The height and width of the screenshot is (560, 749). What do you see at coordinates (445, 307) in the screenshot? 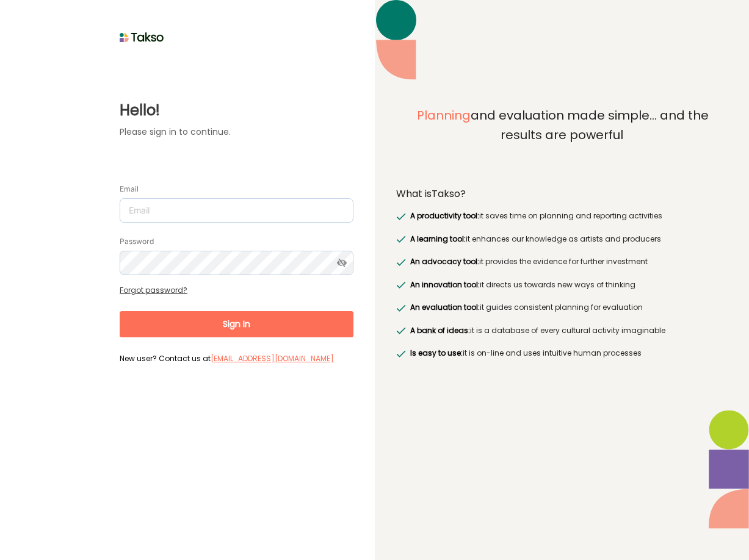
I see `span: An evaluation tool:` at bounding box center [445, 307].